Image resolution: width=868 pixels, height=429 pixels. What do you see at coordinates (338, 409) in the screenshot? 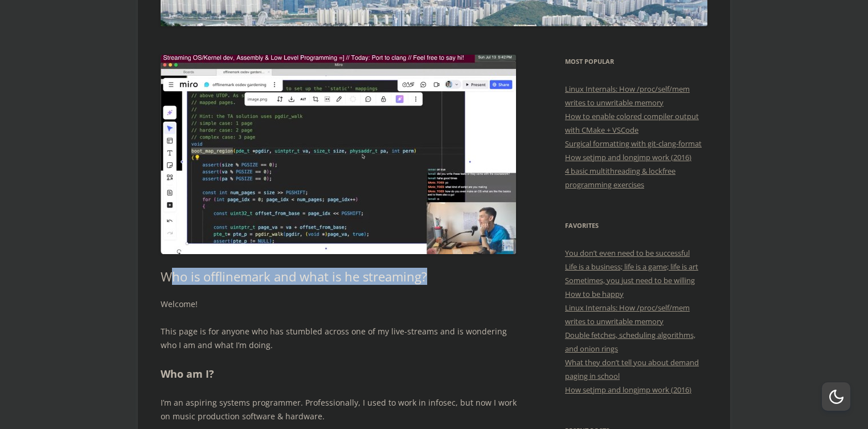
I see `p: I’m an aspiring systems programmer. Professionally, I used to work in infosec, but now I work on ...` at bounding box center [338, 409].